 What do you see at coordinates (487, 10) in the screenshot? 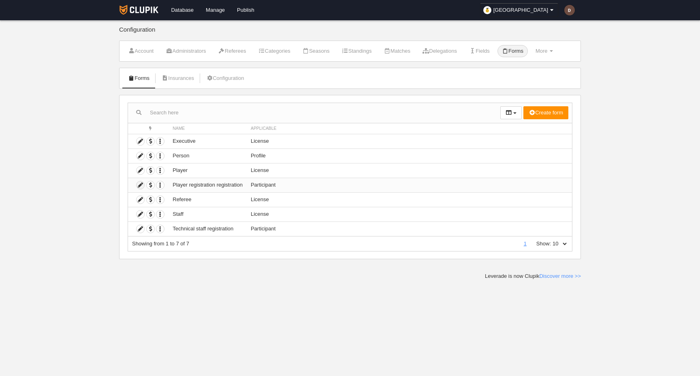
I see `img: organizador.30x30.png` at bounding box center [487, 10].